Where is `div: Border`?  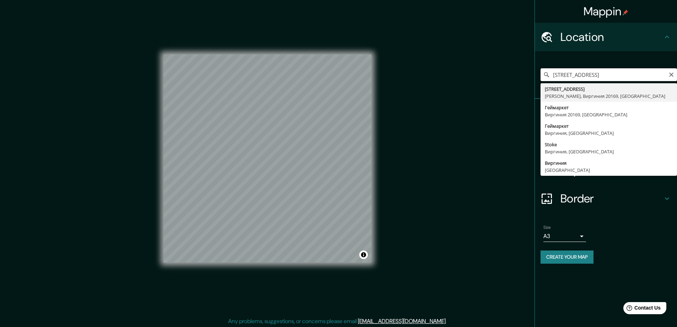
div: Border is located at coordinates (606, 198).